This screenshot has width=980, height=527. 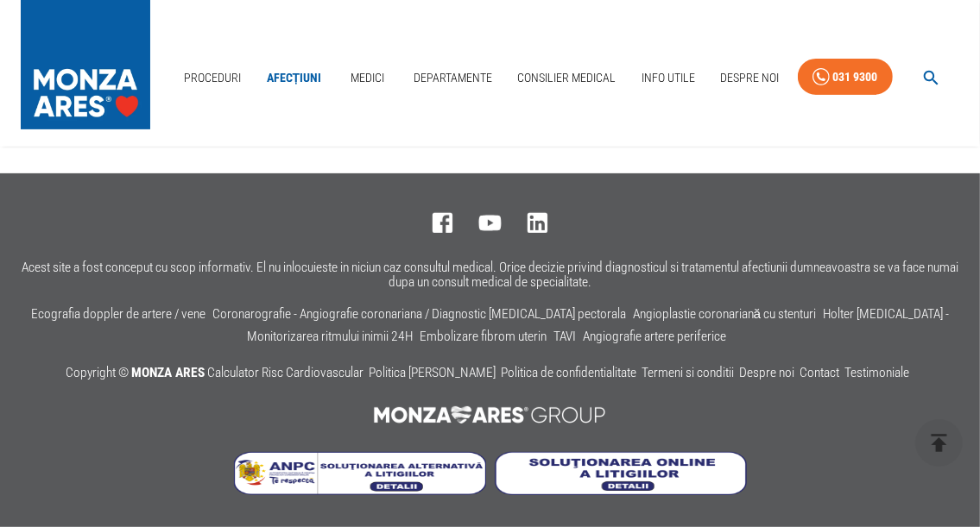 What do you see at coordinates (284, 372) in the screenshot?
I see `a: Calculator Risc Cardiovascular` at bounding box center [284, 372].